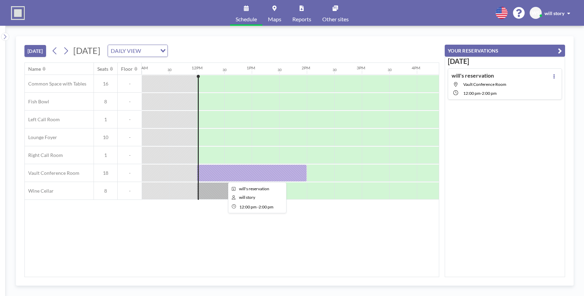 This screenshot has height=296, width=584. Describe the element at coordinates (197, 68) in the screenshot. I see `div: 12PM` at that location.